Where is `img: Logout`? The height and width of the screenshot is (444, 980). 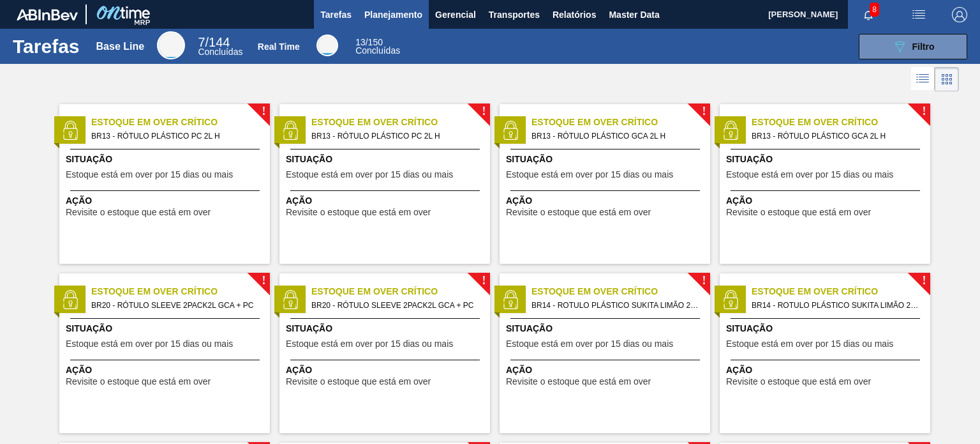
img: Logout is located at coordinates (959, 15).